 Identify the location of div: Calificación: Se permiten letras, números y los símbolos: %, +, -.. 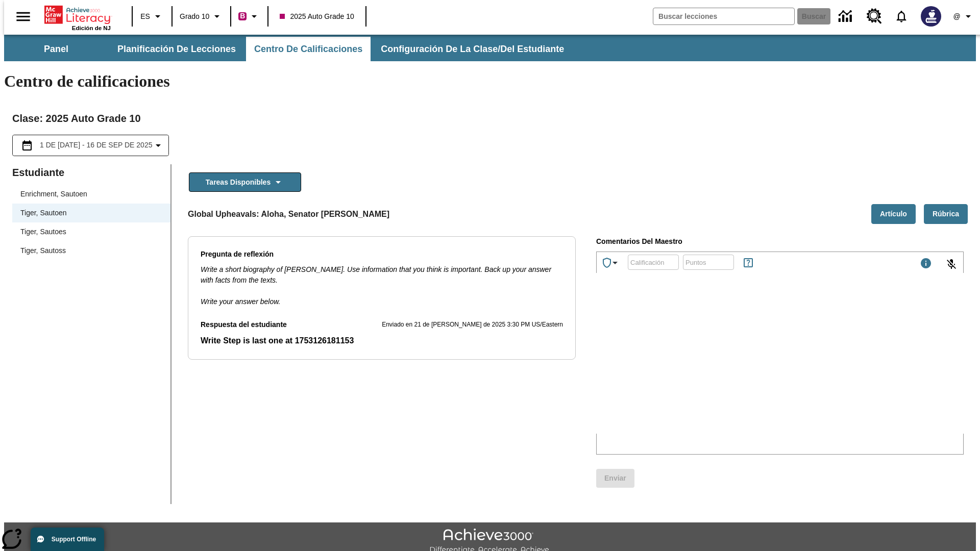
(654, 262).